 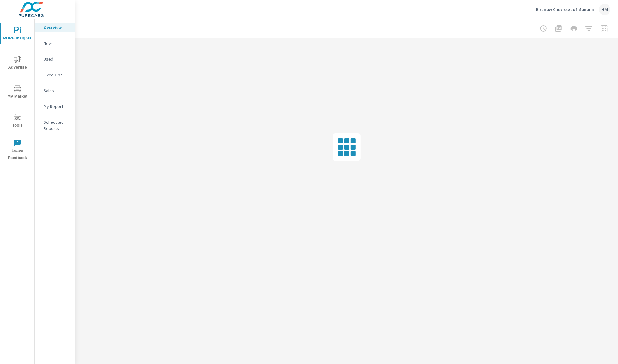 I want to click on div: Used, so click(x=55, y=59).